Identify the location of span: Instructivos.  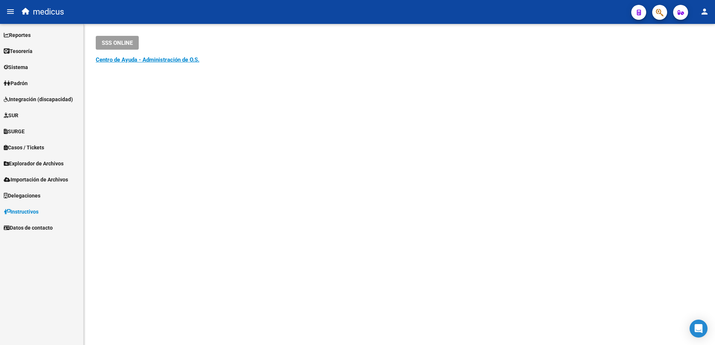
(21, 212).